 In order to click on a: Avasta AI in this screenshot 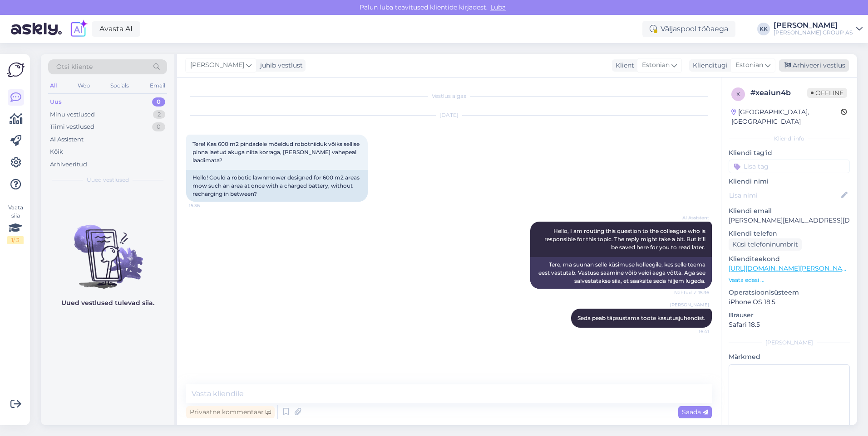, I will do `click(116, 29)`.